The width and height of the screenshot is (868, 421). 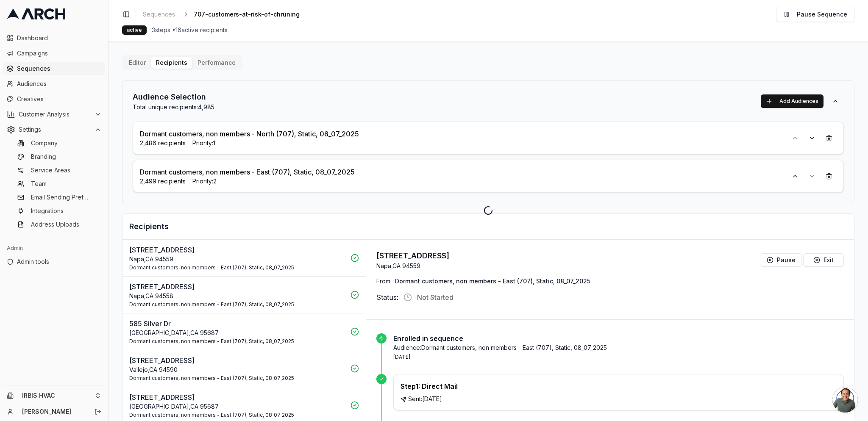 What do you see at coordinates (56, 396) in the screenshot?
I see `span: IRBIS HVAC` at bounding box center [56, 396].